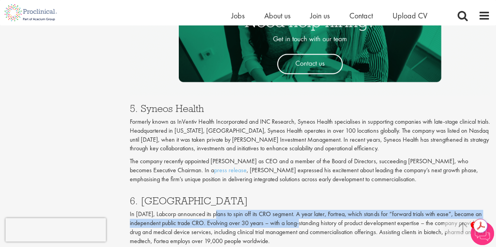 The width and height of the screenshot is (496, 247). I want to click on a: Join us, so click(320, 16).